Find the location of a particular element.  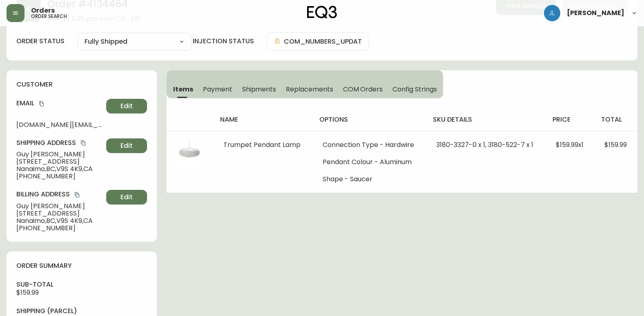

label: order status is located at coordinates (41, 41).